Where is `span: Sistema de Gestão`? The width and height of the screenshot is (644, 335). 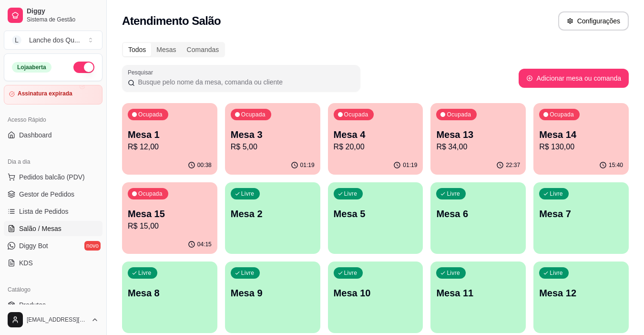 span: Sistema de Gestão is located at coordinates (63, 20).